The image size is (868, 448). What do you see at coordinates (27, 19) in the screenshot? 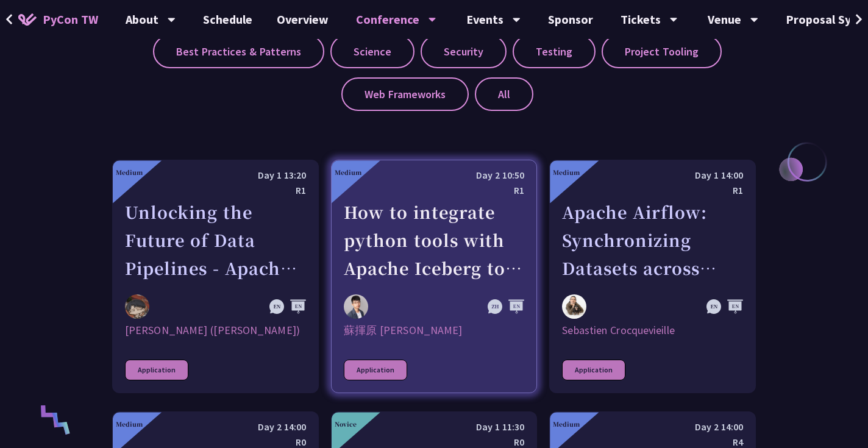
I see `img: Home icon of PyCon TW 2025` at bounding box center [27, 19].